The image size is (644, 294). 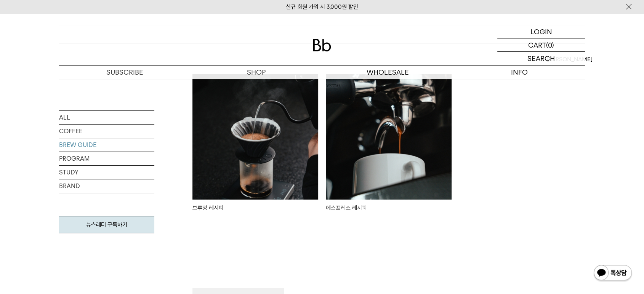 What do you see at coordinates (124, 72) in the screenshot?
I see `p: SUBSCRIBE` at bounding box center [124, 72].